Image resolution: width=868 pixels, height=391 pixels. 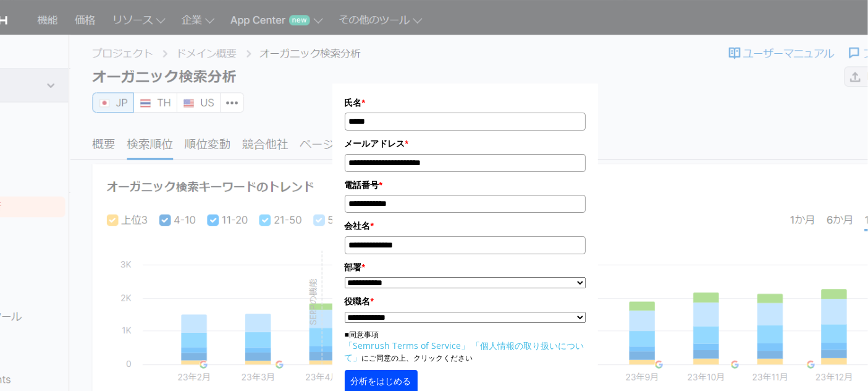 What do you see at coordinates (466, 267) in the screenshot?
I see `label: 部署` at bounding box center [466, 267].